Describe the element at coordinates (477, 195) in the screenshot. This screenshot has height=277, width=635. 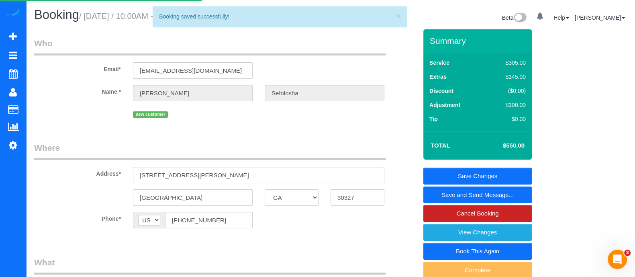
I see `a: Save and Send Message...` at that location.